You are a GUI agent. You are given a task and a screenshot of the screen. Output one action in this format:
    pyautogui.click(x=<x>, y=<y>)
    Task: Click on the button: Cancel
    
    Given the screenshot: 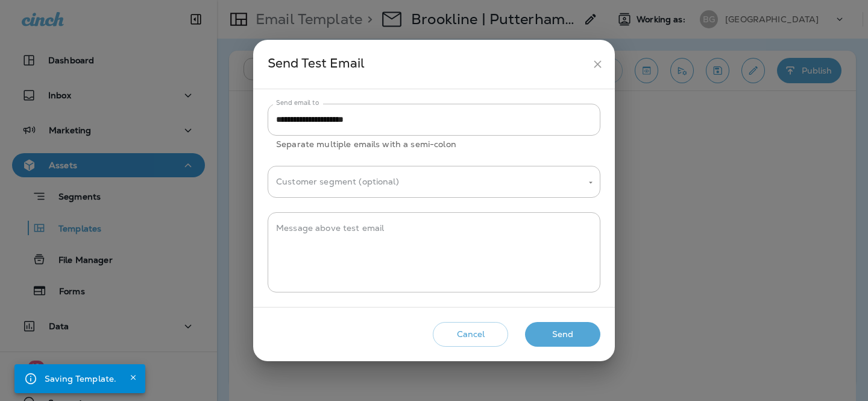 What is the action you would take?
    pyautogui.click(x=470, y=334)
    